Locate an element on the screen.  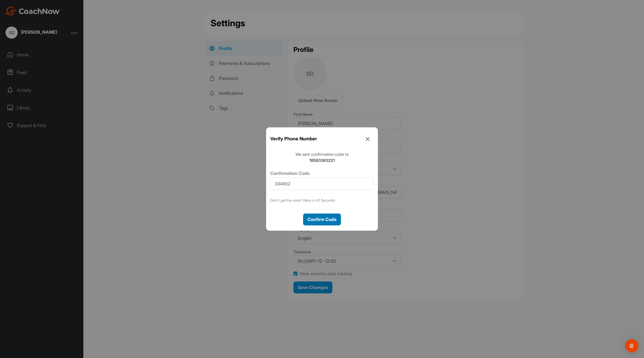
button: Confirm Code is located at coordinates (322, 220).